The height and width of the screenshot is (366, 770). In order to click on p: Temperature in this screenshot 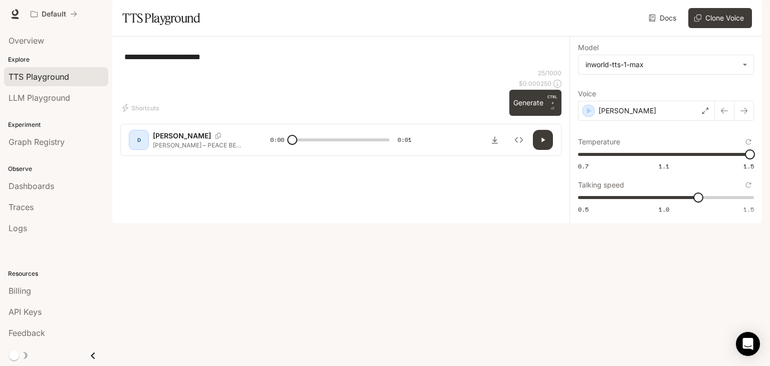, I will do `click(599, 142)`.